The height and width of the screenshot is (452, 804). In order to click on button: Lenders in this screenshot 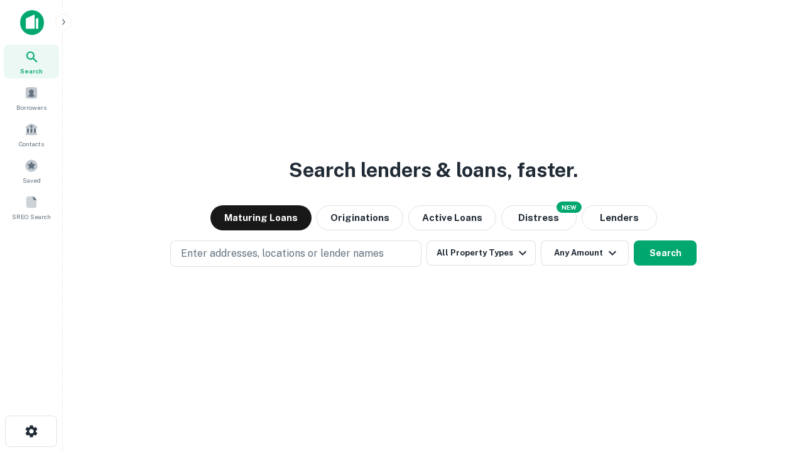, I will do `click(620, 218)`.